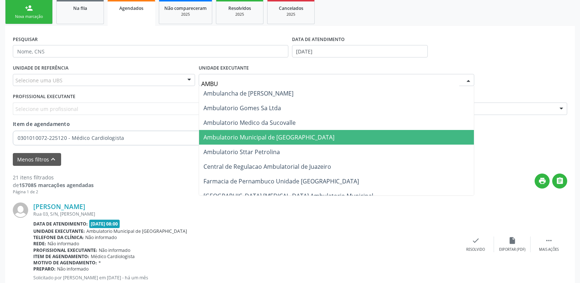 This screenshot has height=283, width=580. I want to click on b: Unidade executante:, so click(59, 231).